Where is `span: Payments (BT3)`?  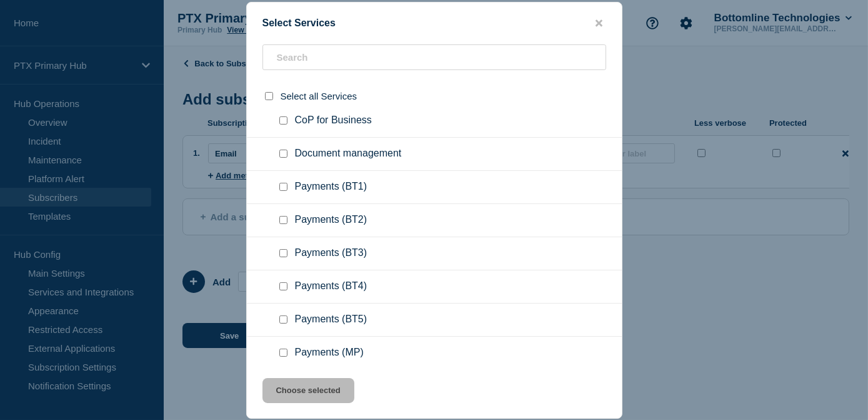
span: Payments (BT3) is located at coordinates (331, 253).